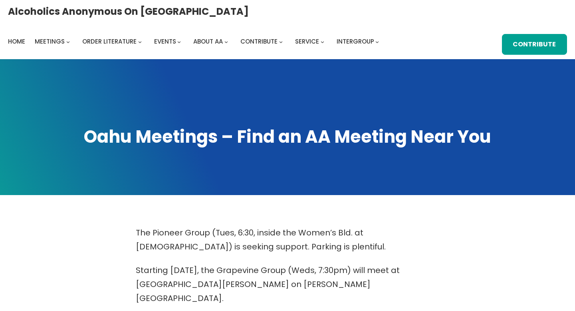 Image resolution: width=575 pixels, height=311 pixels. Describe the element at coordinates (68, 41) in the screenshot. I see `button: Meetings submenu` at that location.